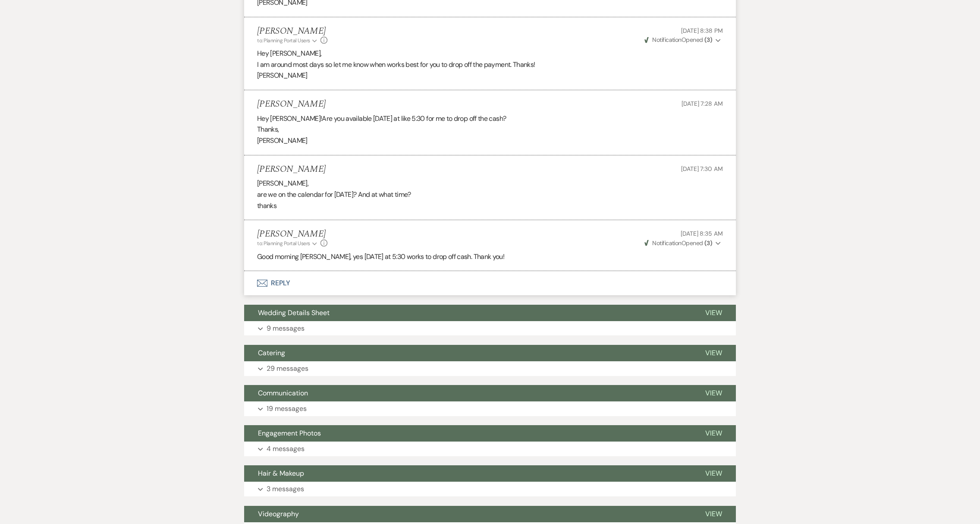 The height and width of the screenshot is (524, 980). What do you see at coordinates (286, 409) in the screenshot?
I see `p: 19 messages` at bounding box center [286, 409].